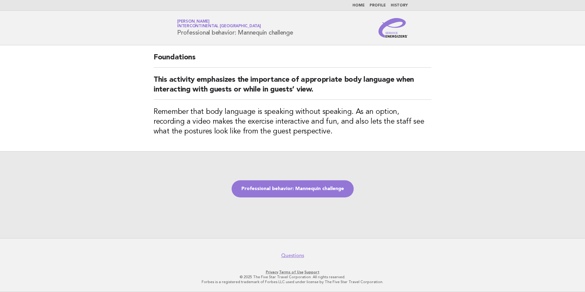  I want to click on a: Home, so click(359, 6).